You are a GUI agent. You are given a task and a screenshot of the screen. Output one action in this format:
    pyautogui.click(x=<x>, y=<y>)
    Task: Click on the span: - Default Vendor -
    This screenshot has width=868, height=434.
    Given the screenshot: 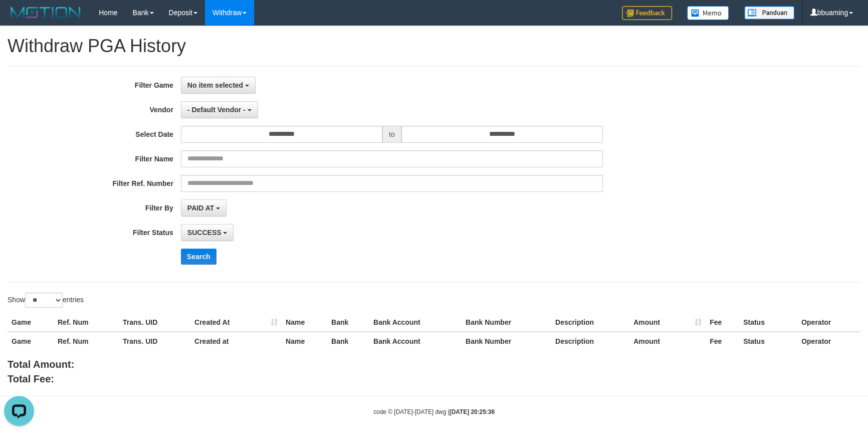 What is the action you would take?
    pyautogui.click(x=216, y=110)
    